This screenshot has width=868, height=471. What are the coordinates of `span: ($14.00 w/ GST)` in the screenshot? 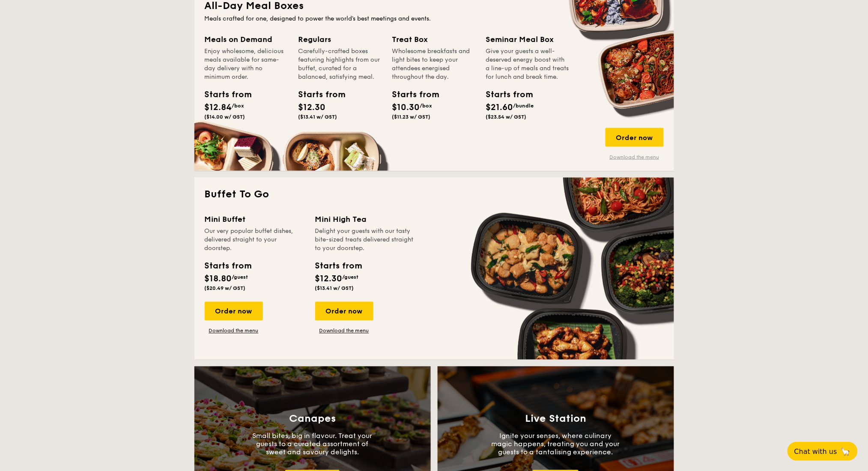 It's located at (225, 117).